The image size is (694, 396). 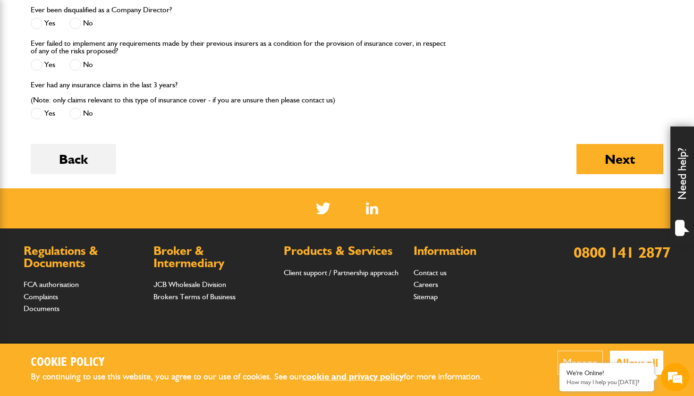 I want to click on a: Contact us, so click(x=430, y=272).